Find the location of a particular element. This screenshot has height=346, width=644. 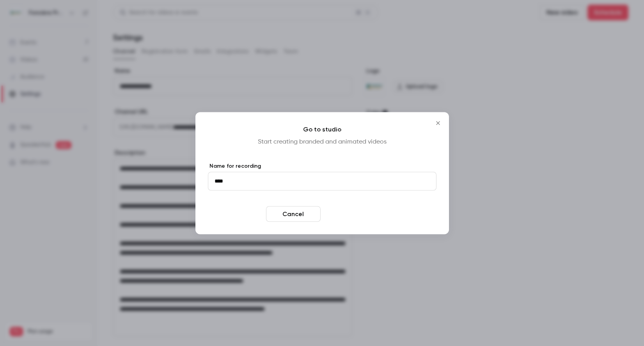

h4: Go to studio is located at coordinates (322, 129).